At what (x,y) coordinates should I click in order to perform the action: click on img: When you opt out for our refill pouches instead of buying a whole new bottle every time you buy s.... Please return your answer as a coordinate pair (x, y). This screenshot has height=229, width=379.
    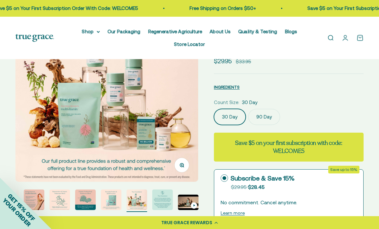
    Looking at the image, I should click on (111, 200).